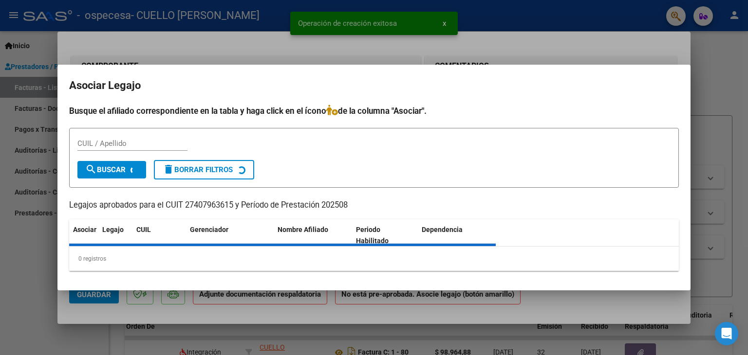 The height and width of the screenshot is (355, 748). What do you see at coordinates (144, 230) in the screenshot?
I see `span: CUIL` at bounding box center [144, 230].